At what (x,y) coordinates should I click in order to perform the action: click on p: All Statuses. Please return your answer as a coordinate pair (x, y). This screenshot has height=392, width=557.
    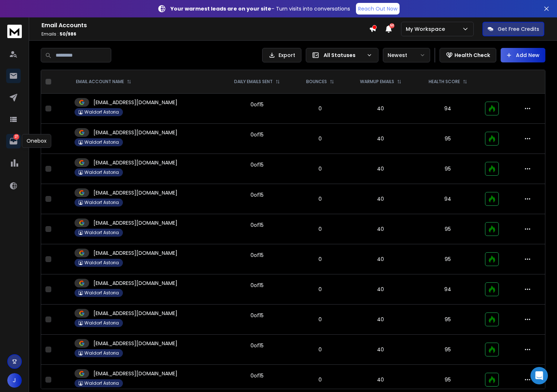
    Looking at the image, I should click on (344, 55).